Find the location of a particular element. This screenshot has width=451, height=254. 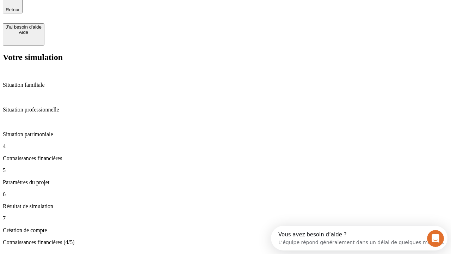

div: Aide is located at coordinates (24, 32).